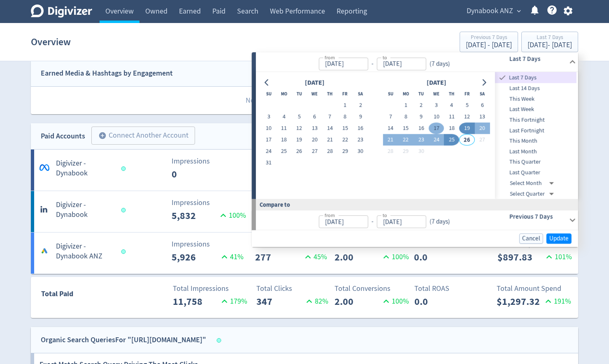 This screenshot has width=609, height=364. What do you see at coordinates (557, 257) in the screenshot?
I see `p: 101 %` at bounding box center [557, 257].